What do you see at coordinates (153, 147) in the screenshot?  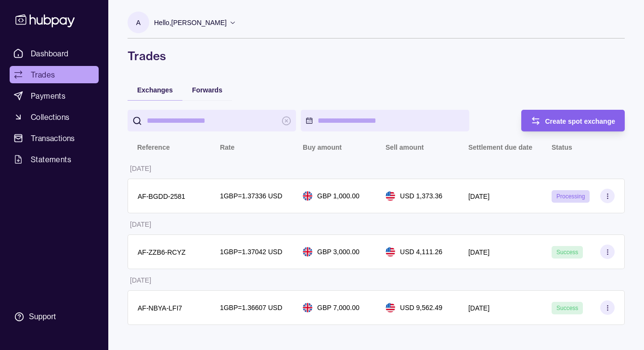 I see `p: Reference` at bounding box center [153, 147].